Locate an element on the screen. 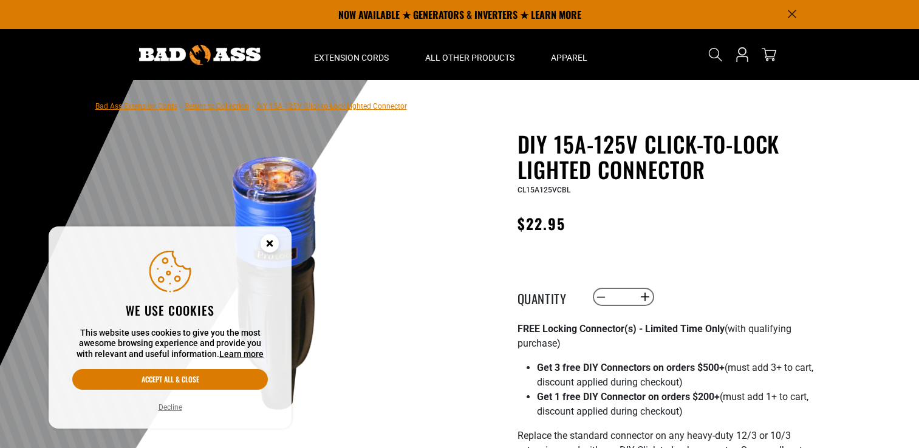  span: Apparel is located at coordinates (569, 58).